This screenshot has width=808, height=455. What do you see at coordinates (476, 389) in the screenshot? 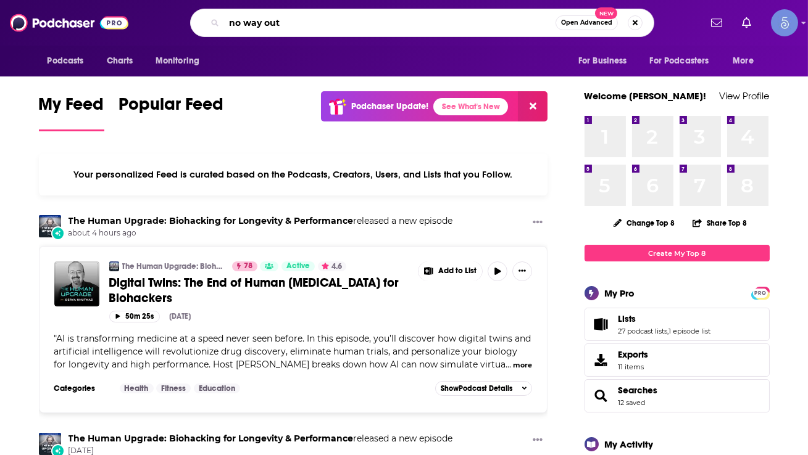
I see `span: Show Podcast Details` at bounding box center [476, 389].